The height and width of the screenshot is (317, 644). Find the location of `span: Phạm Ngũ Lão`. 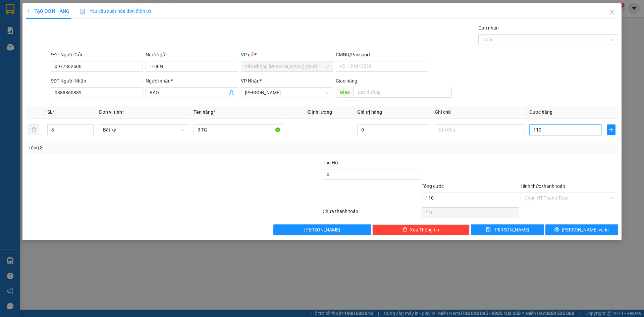

span: Phạm Ngũ Lão is located at coordinates (287, 93).